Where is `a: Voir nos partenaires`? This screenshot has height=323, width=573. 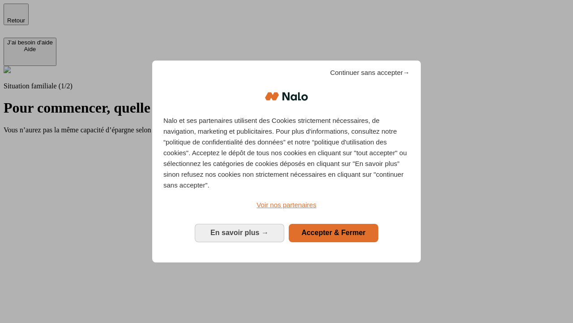
a: Voir nos partenaires is located at coordinates (287, 205).